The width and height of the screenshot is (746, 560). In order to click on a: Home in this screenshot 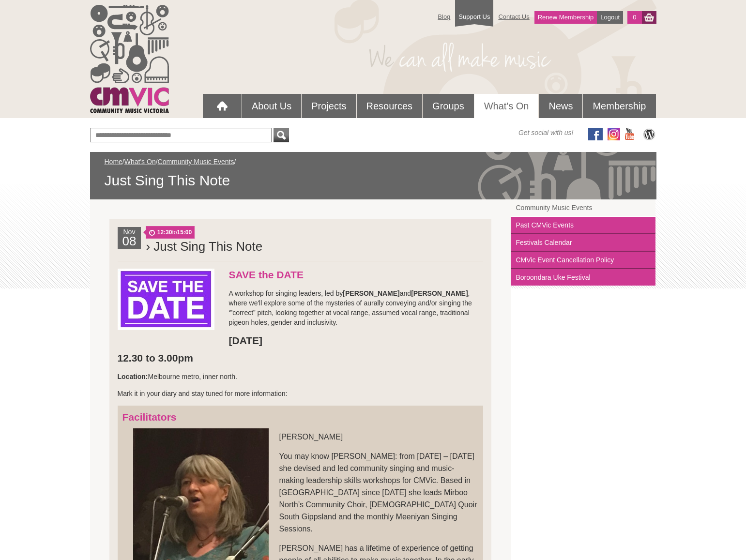, I will do `click(114, 162)`.